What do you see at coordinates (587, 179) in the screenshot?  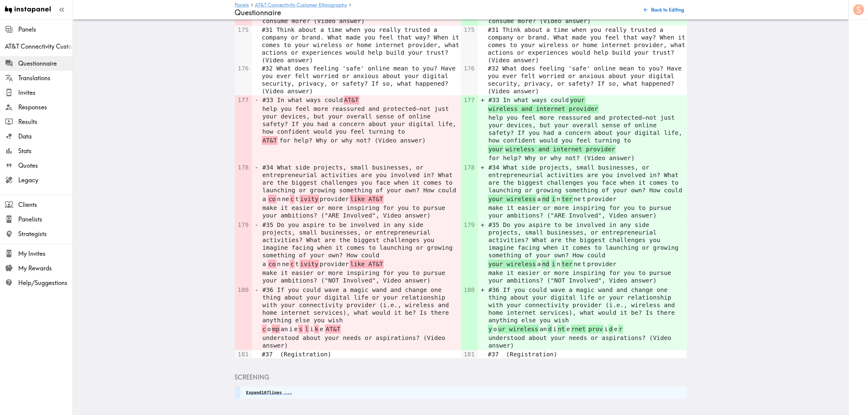 I see `span: #34 What side projects, small businesses, or entrepreneurial activities are you involved in? What...` at bounding box center [587, 179].